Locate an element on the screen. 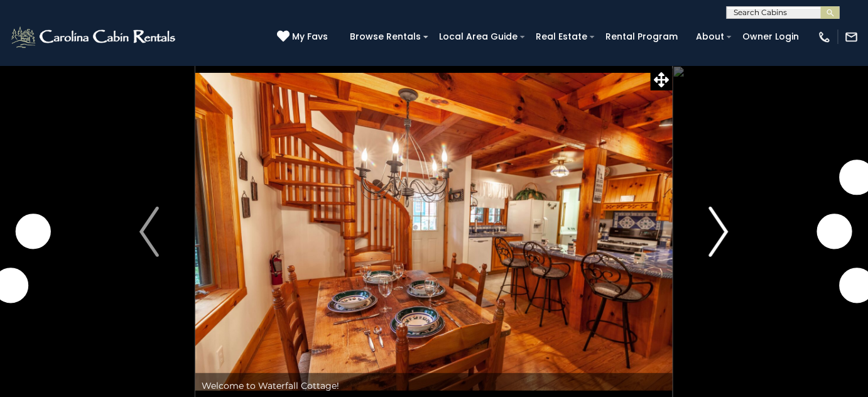 This screenshot has height=397, width=868. a: Owner Login is located at coordinates (771, 36).